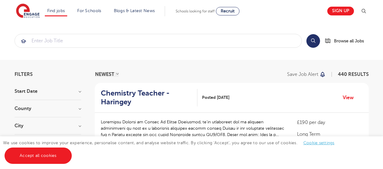 This screenshot has height=169, width=383. I want to click on h3: City, so click(48, 126).